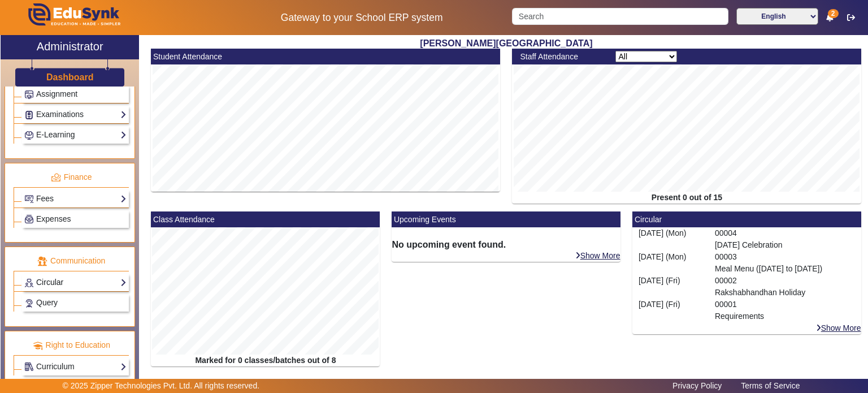 This screenshot has height=393, width=868. I want to click on mat-card-header: Circular, so click(746, 220).